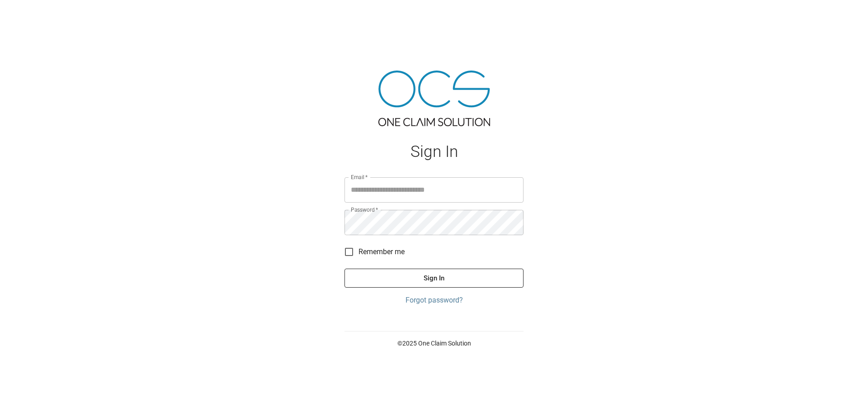 This screenshot has height=412, width=868. Describe the element at coordinates (434, 278) in the screenshot. I see `button: Sign In` at that location.